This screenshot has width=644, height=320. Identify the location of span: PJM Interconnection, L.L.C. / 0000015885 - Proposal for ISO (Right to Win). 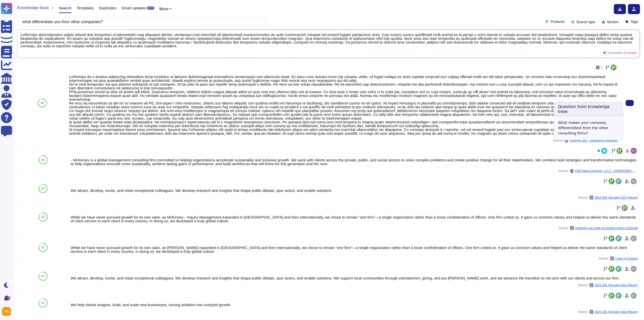
(606, 171).